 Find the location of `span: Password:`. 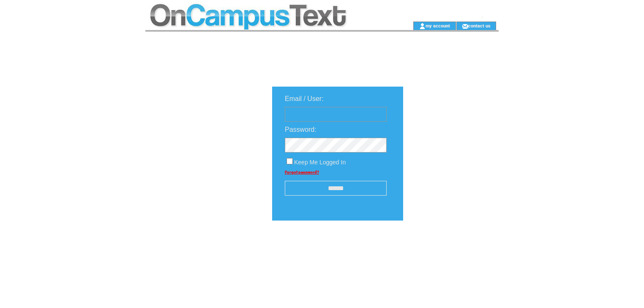

span: Password: is located at coordinates (300, 129).